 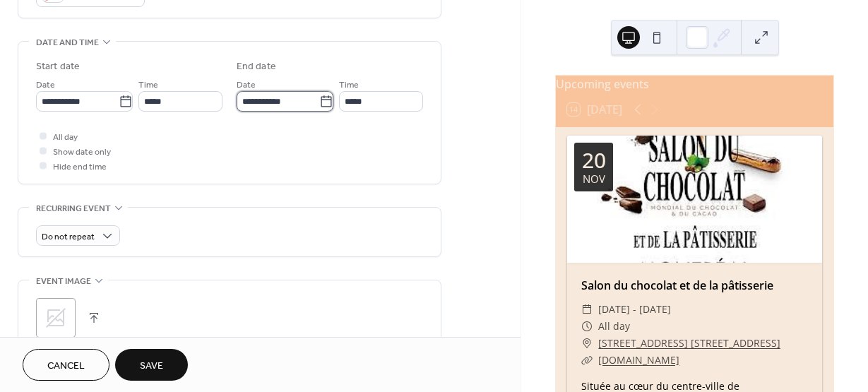 What do you see at coordinates (694, 84) in the screenshot?
I see `div: Upcoming events` at bounding box center [694, 84].